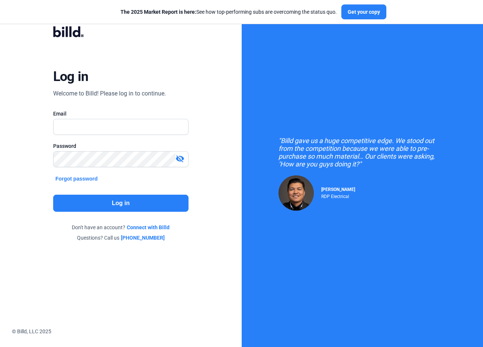 The image size is (483, 347). What do you see at coordinates (363, 12) in the screenshot?
I see `button: Get your copy` at bounding box center [363, 12].